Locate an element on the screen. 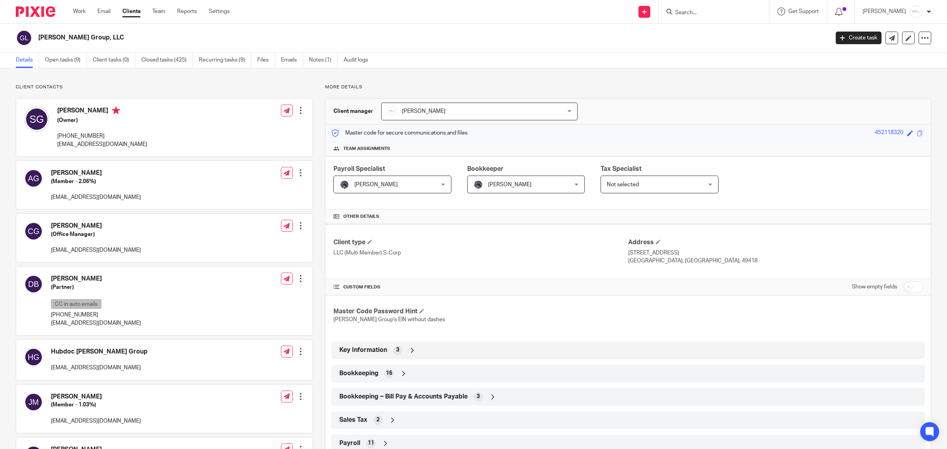  span: Payroll Specialist is located at coordinates (359, 169).